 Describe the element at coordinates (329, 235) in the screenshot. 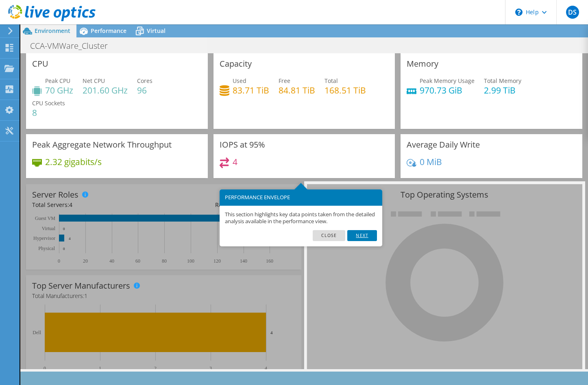

I see `a: Close` at that location.